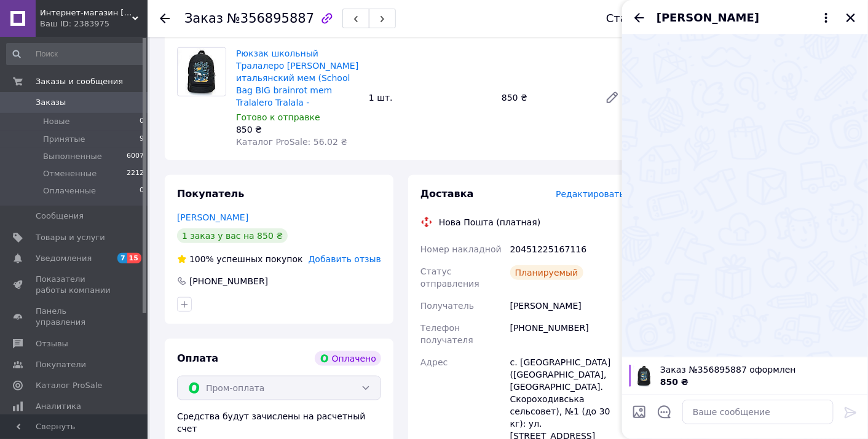  I want to click on button: Закрыть, so click(851, 18).